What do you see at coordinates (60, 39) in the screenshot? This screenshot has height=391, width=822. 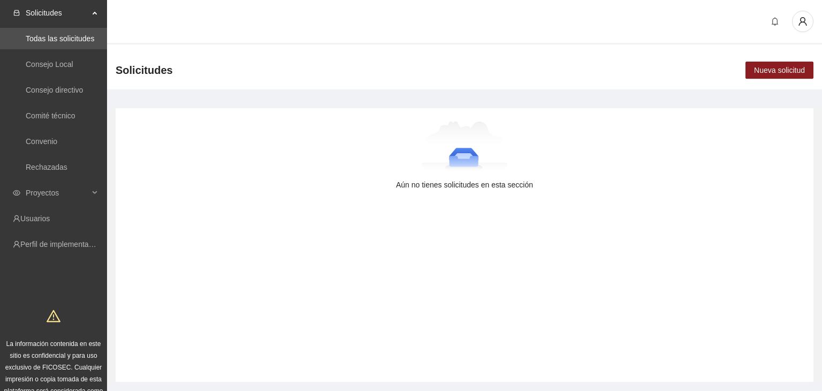 I see `a: Todas las solicitudes` at bounding box center [60, 39].